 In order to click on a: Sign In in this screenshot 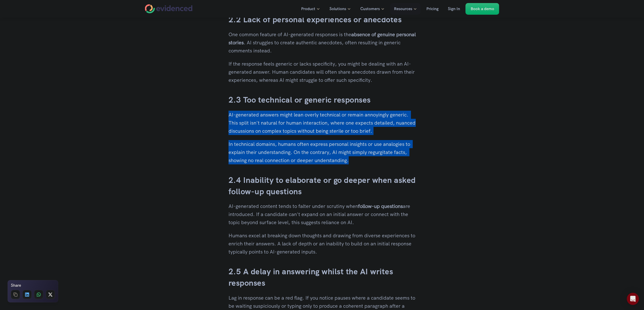, I will do `click(454, 9)`.